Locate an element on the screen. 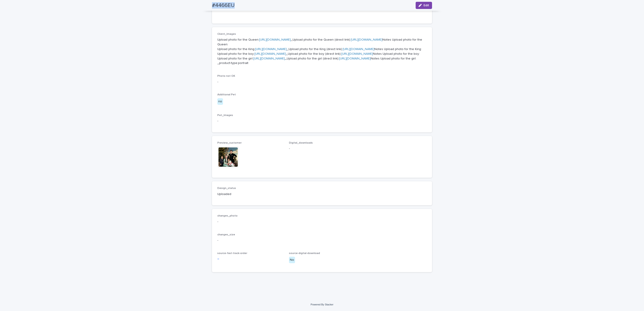 This screenshot has width=644, height=311. a: Powered By Stacker is located at coordinates (322, 305).